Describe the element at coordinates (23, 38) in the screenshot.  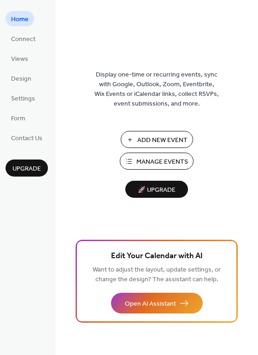
I see `a: Connect` at that location.